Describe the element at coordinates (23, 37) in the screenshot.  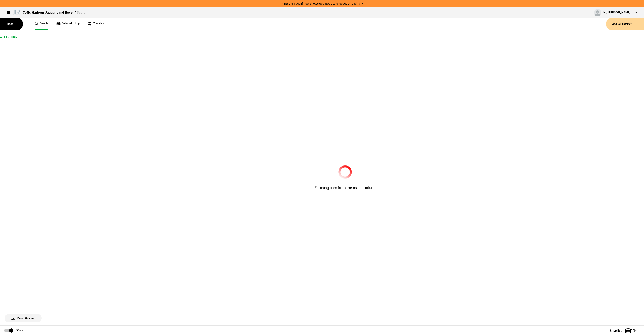
I see `h1: Filters` at that location.